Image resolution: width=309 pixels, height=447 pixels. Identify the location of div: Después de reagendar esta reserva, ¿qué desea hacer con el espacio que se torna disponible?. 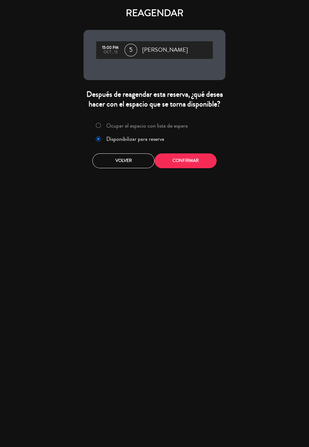
(154, 99).